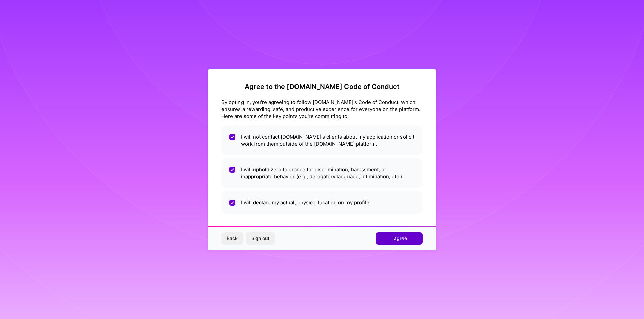 The height and width of the screenshot is (319, 644). I want to click on span: Sign out, so click(260, 239).